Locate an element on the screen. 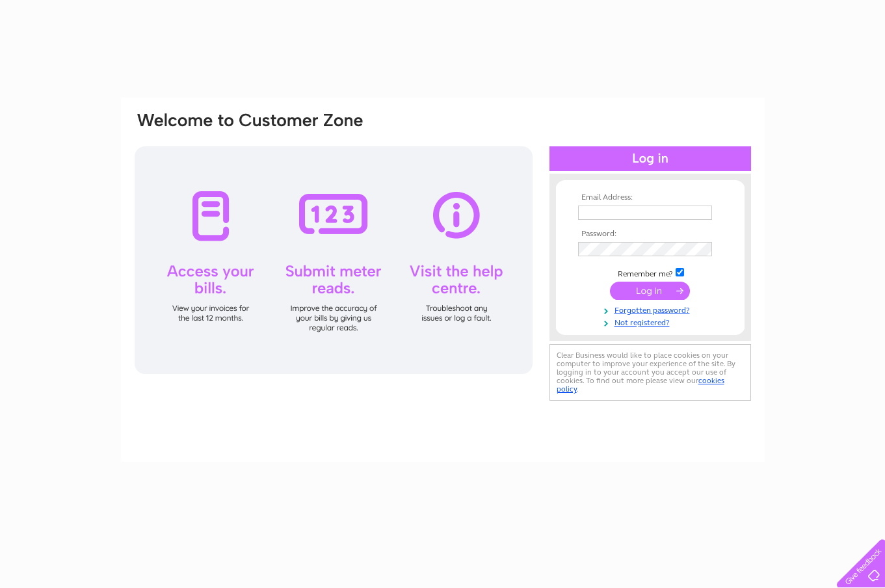 This screenshot has height=588, width=885. th: Password: is located at coordinates (651, 234).